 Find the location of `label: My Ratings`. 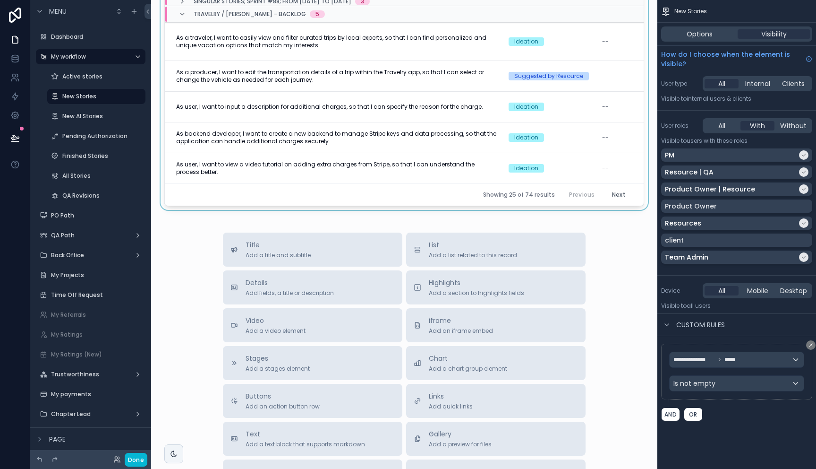

label: My Ratings is located at coordinates (97, 334).